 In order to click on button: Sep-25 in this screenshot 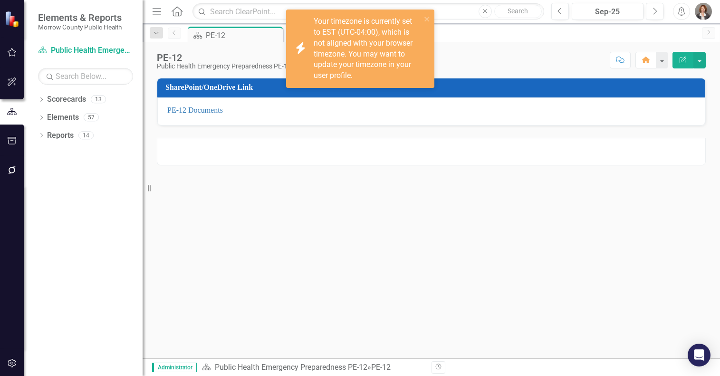, I will do `click(608, 11)`.